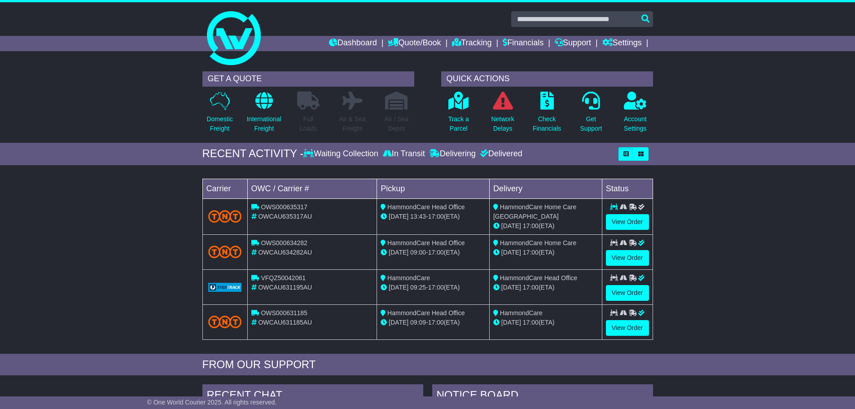 The width and height of the screenshot is (855, 409). Describe the element at coordinates (622, 44) in the screenshot. I see `a: Settings` at that location.